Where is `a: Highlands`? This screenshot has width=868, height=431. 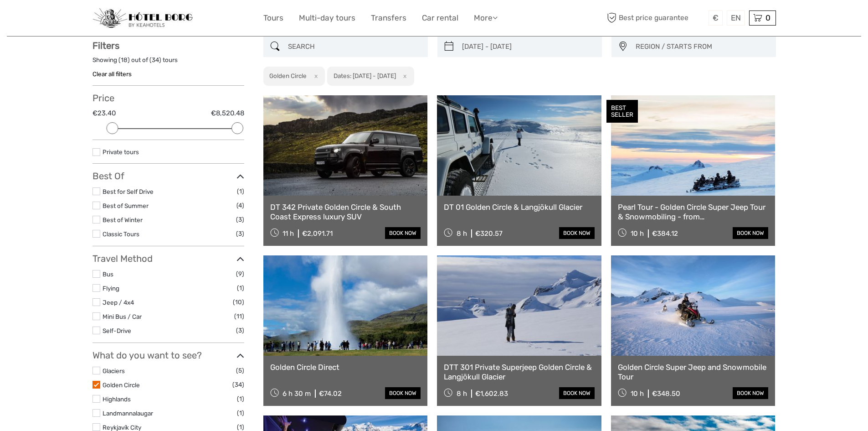
a: Highlands is located at coordinates (116, 399).